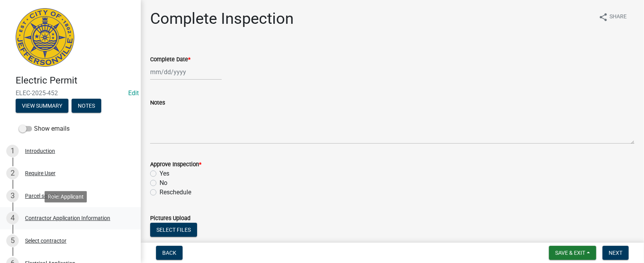  Describe the element at coordinates (42, 106) in the screenshot. I see `button: View Summary` at that location.